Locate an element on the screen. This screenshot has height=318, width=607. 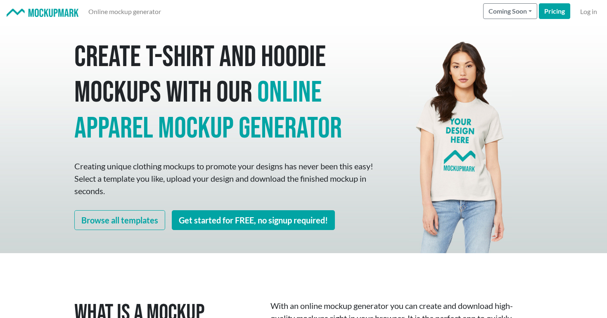
img: Mockup Mark is located at coordinates (43, 13).